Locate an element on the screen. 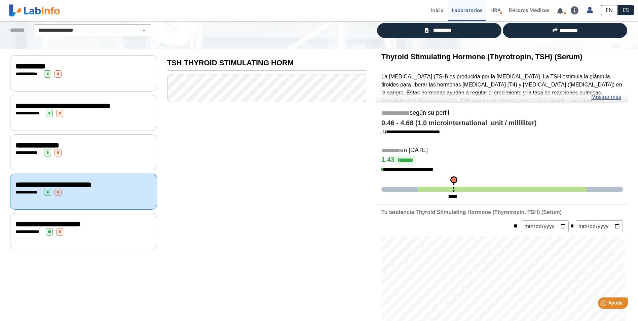  a: Mostrar más is located at coordinates (606, 97).